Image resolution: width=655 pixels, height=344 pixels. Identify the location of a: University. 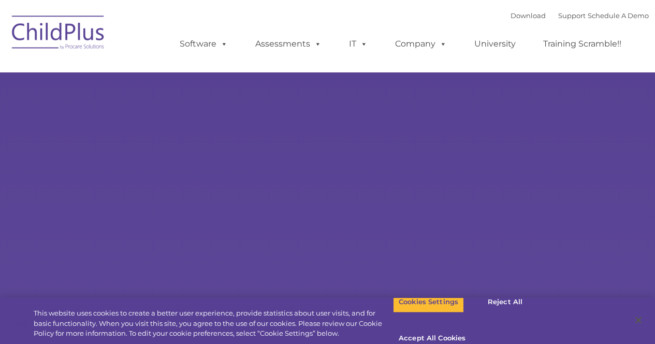
(495, 44).